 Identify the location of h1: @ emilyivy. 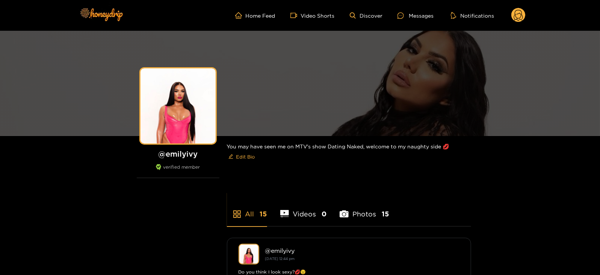
(178, 154).